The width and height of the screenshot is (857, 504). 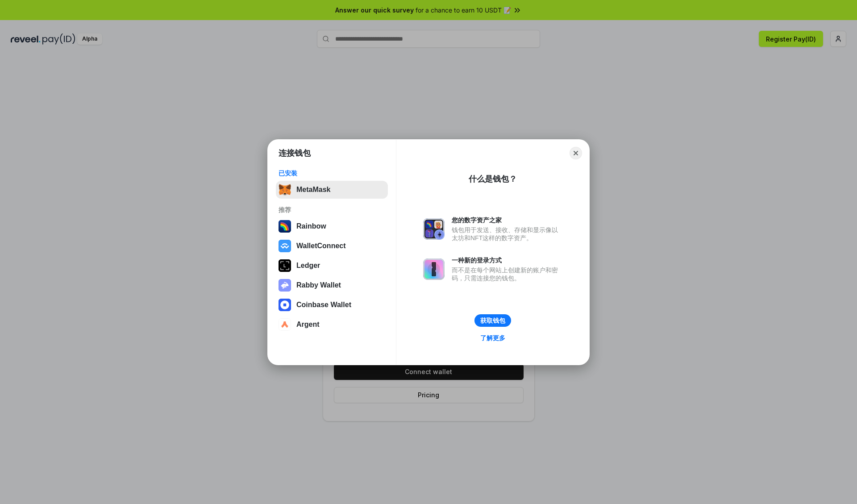 What do you see at coordinates (332, 190) in the screenshot?
I see `button: MetaMask` at bounding box center [332, 190].